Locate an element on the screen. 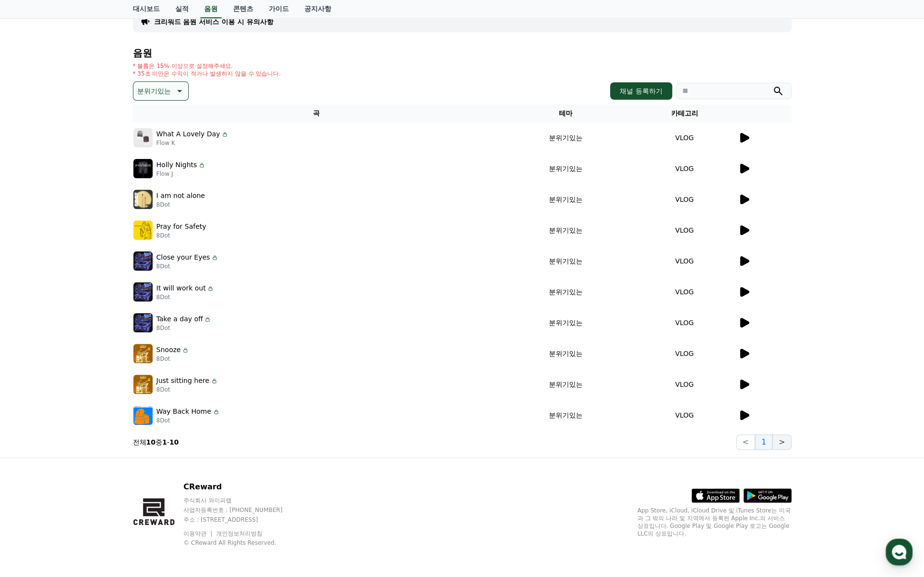 This screenshot has width=924, height=577. span: 설정 is located at coordinates (155, 323).